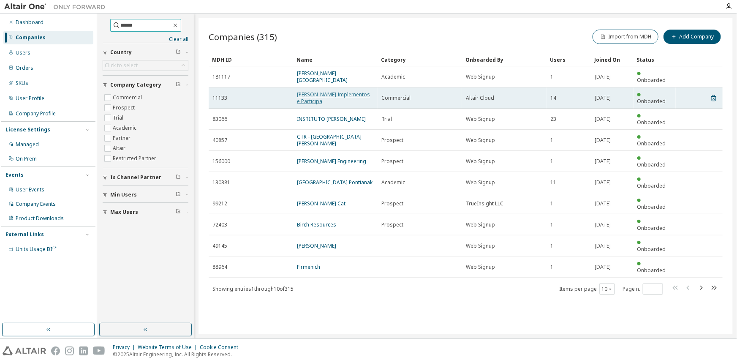 This screenshot has width=737, height=363. What do you see at coordinates (125, 128) in the screenshot?
I see `label: Academic` at bounding box center [125, 128].